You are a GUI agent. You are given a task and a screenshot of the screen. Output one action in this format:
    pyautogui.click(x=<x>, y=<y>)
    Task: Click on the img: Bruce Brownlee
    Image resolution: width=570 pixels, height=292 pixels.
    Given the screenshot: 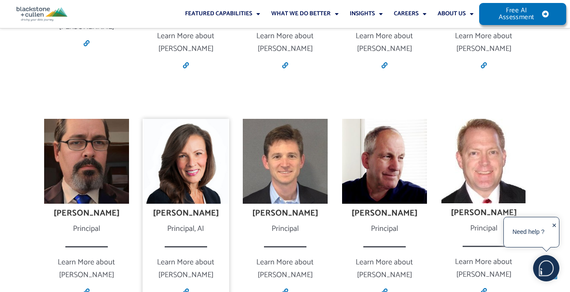 What is the action you would take?
    pyautogui.click(x=385, y=161)
    